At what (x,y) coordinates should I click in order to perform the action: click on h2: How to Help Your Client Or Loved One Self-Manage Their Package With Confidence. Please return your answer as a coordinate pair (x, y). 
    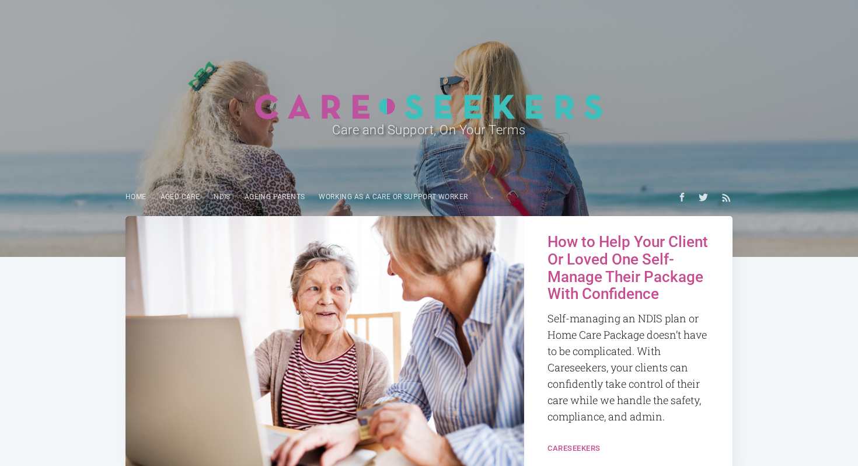
    Looking at the image, I should click on (628, 268).